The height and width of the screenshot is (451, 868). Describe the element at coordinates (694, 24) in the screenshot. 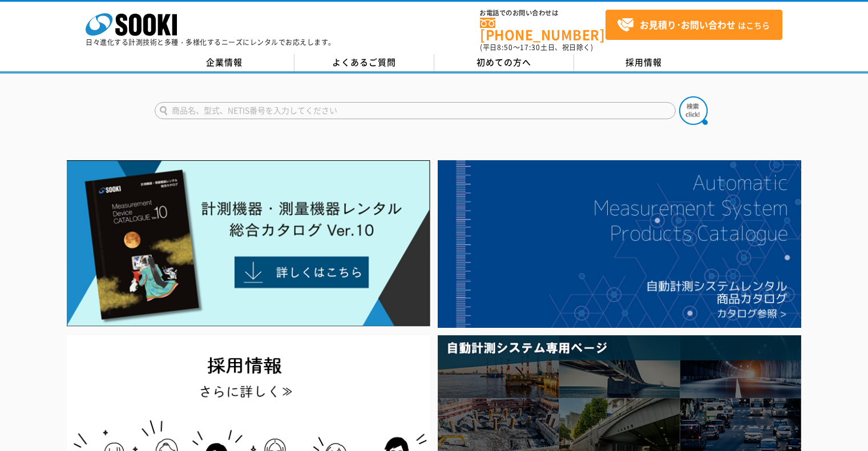

I see `a: お見積り･お問い合わせはこちら` at that location.